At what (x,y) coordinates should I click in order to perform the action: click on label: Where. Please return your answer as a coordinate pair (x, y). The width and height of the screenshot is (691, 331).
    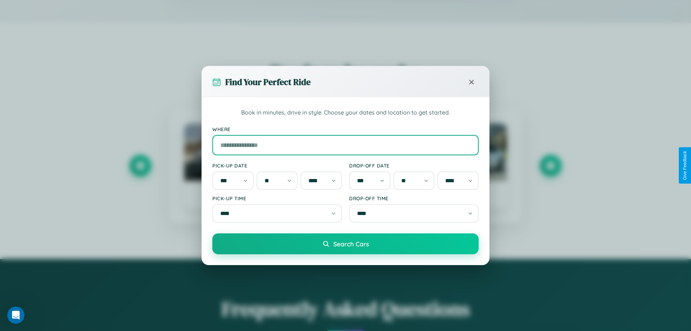
    Looking at the image, I should click on (346, 129).